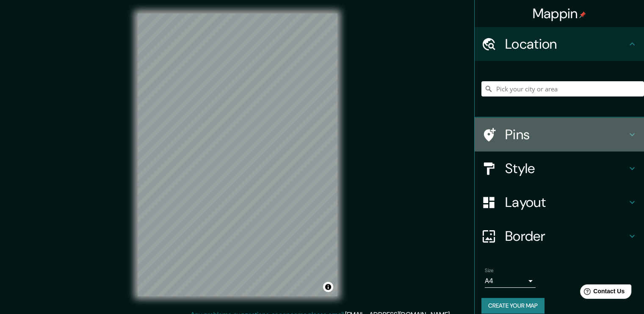  I want to click on button: Toggle attribution, so click(328, 287).